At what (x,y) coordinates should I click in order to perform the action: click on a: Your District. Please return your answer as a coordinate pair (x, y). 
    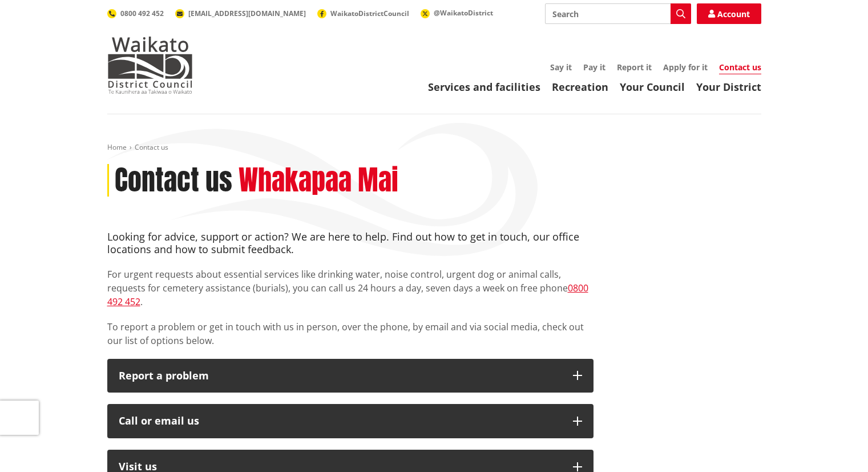
    Looking at the image, I should click on (729, 87).